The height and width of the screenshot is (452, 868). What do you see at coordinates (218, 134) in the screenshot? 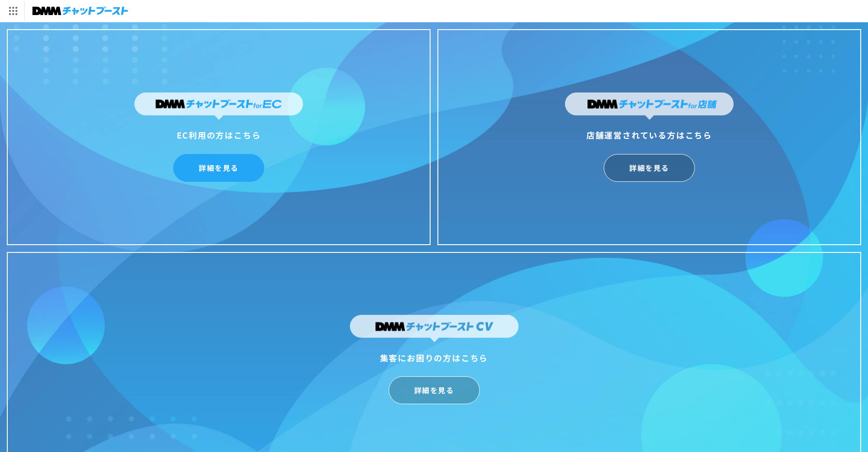
I see `div: EC利用の方はこちら` at bounding box center [218, 134].